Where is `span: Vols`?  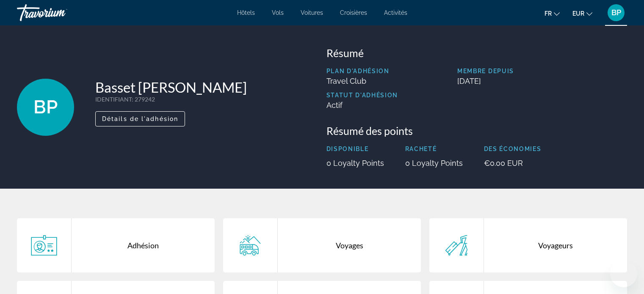 span: Vols is located at coordinates (278, 13).